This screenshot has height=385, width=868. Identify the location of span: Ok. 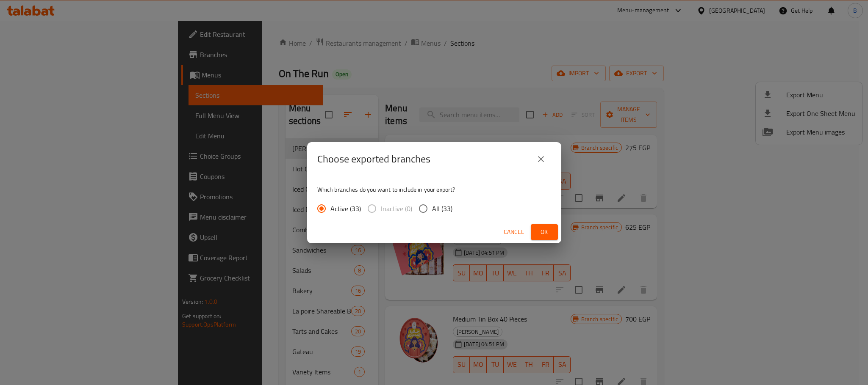
(544, 232).